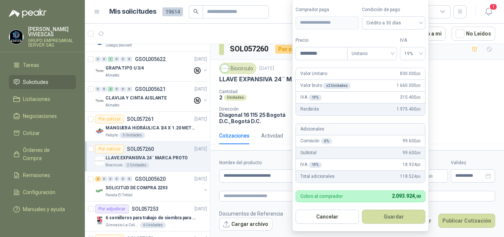 This screenshot has width=504, height=237. Describe the element at coordinates (221, 97) in the screenshot. I see `p: 2` at that location.